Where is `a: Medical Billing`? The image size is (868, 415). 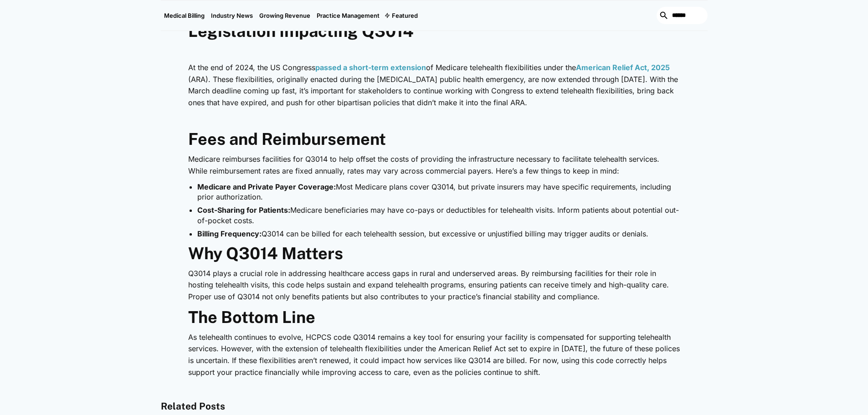
a: Medical Billing is located at coordinates (184, 16).